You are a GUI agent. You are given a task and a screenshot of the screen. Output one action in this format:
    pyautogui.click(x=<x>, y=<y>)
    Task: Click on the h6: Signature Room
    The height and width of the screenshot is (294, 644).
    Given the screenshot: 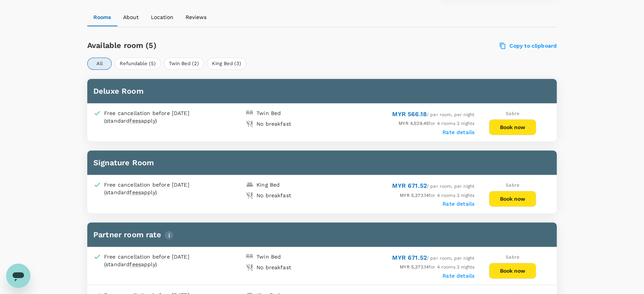 What is the action you would take?
    pyautogui.click(x=322, y=163)
    